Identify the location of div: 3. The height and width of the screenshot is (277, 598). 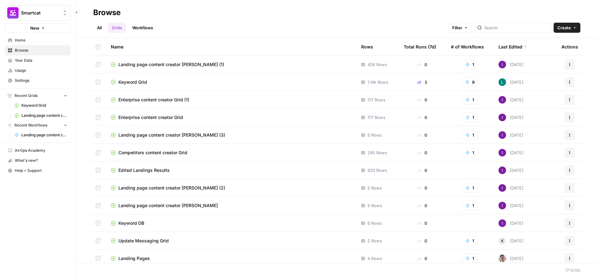
(422, 82).